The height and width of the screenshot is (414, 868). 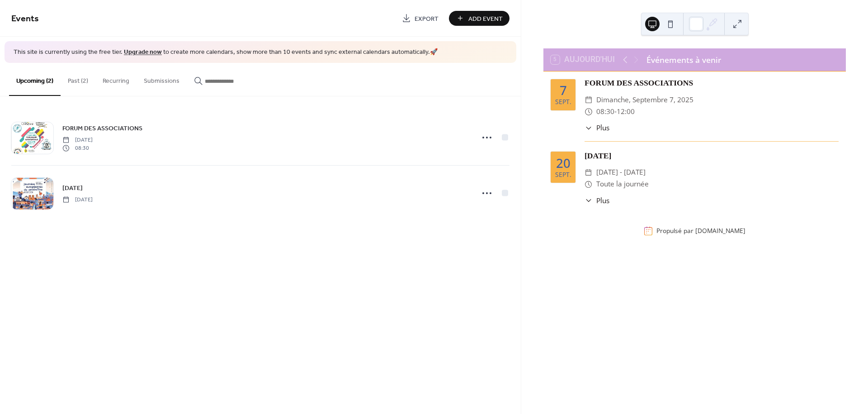 I want to click on button: Submissions, so click(x=161, y=79).